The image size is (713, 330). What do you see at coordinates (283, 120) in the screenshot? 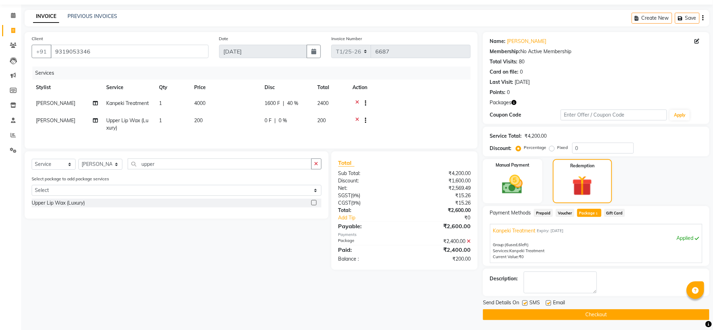
I see `span: 0 %` at bounding box center [283, 120].